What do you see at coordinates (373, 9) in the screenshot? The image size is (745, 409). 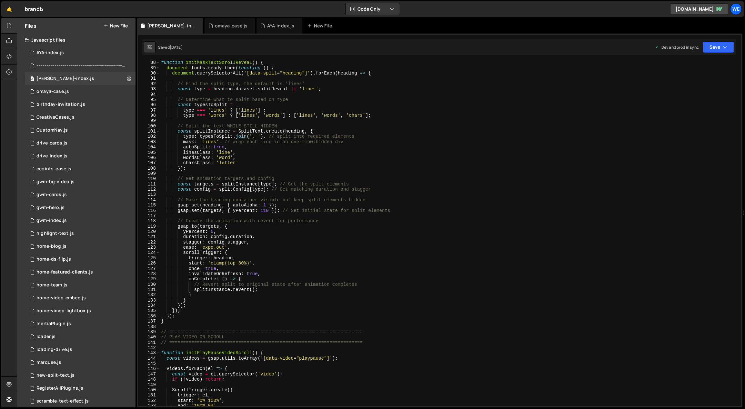 I see `button: Code Only` at bounding box center [373, 9].